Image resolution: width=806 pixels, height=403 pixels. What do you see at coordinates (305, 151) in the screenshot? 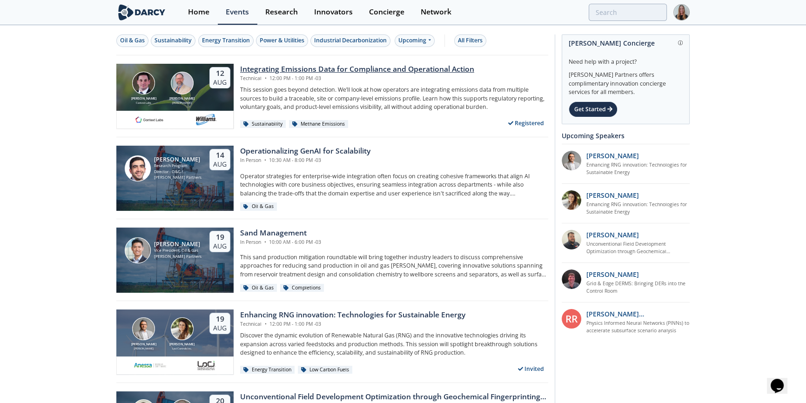
I see `div: Operationalizing GenAI for Scalability` at bounding box center [305, 151].